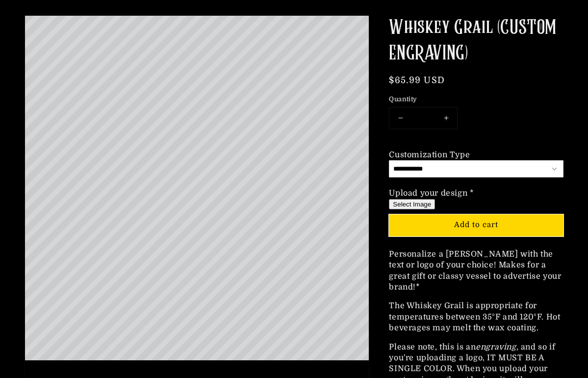 The height and width of the screenshot is (378, 588). I want to click on div: Customization Type, so click(429, 155).